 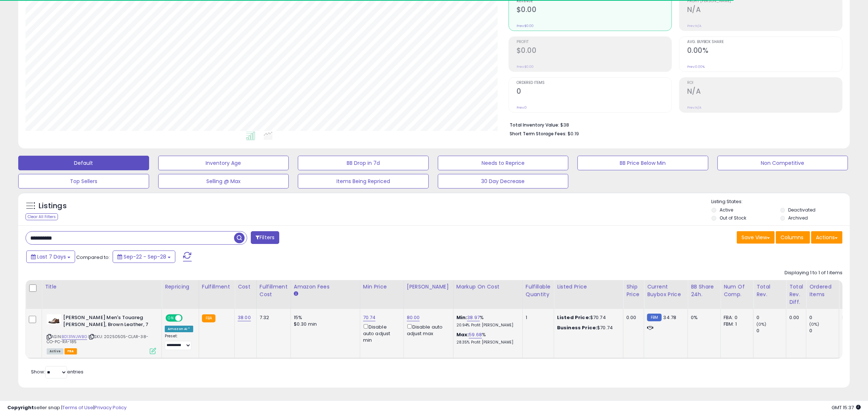 What do you see at coordinates (57, 371) in the screenshot?
I see `span: Show: entries` at bounding box center [57, 371].